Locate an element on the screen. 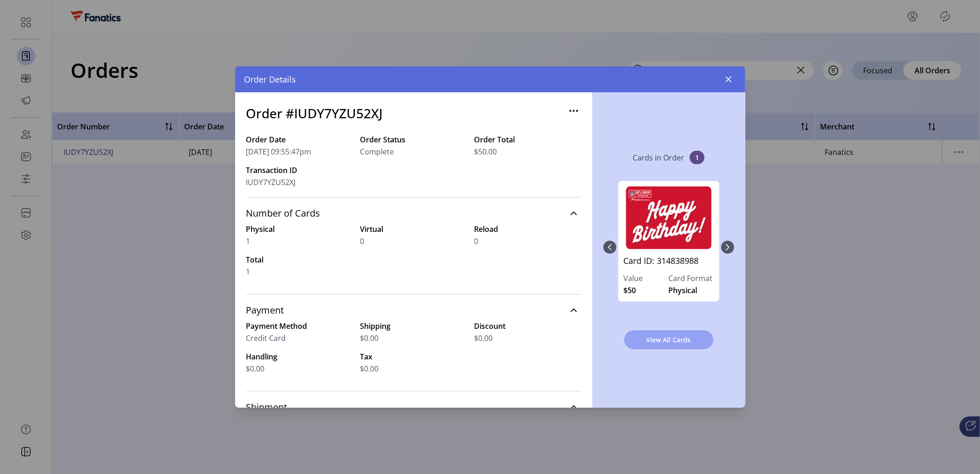  span: Physical is located at coordinates (683, 291).